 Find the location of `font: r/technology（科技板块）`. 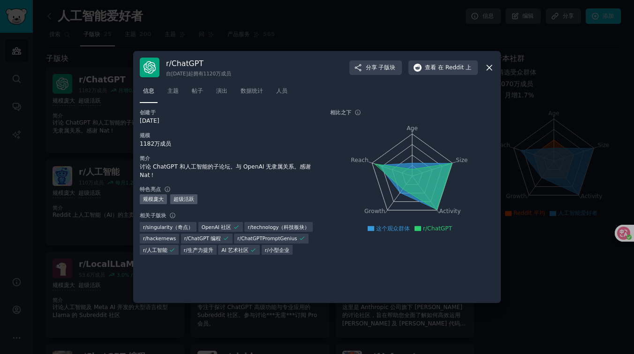

font: r/technology（科技板块） is located at coordinates (279, 227).